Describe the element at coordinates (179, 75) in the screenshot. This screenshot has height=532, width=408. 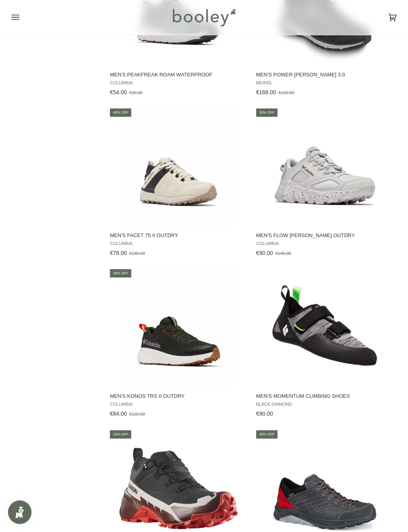
I see `span: Men's Peakfreak Roam Waterproof` at that location.